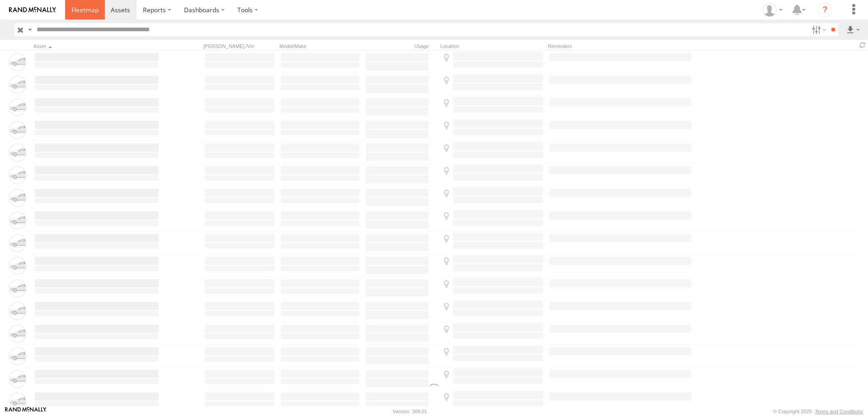 This screenshot has height=416, width=868. What do you see at coordinates (839, 411) in the screenshot?
I see `a: Terms and Conditions` at bounding box center [839, 411].